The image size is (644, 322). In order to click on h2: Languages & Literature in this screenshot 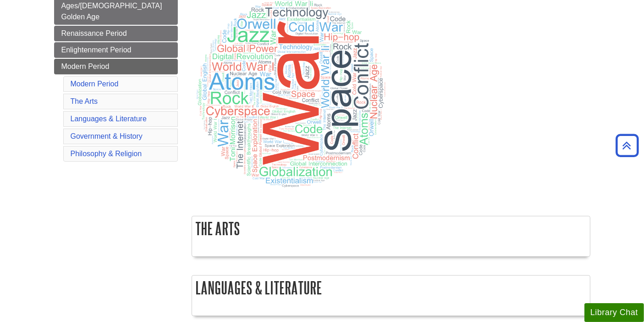, I will do `click(391, 288)`.